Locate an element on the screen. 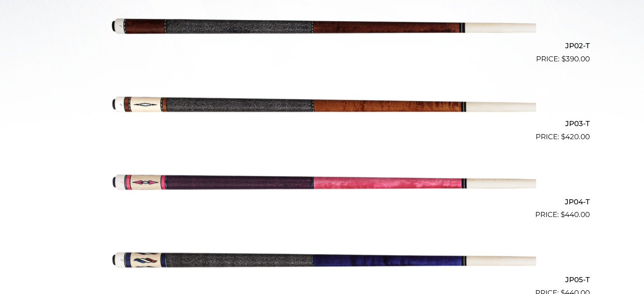 This screenshot has height=294, width=644. img: JP03-T is located at coordinates (322, 104).